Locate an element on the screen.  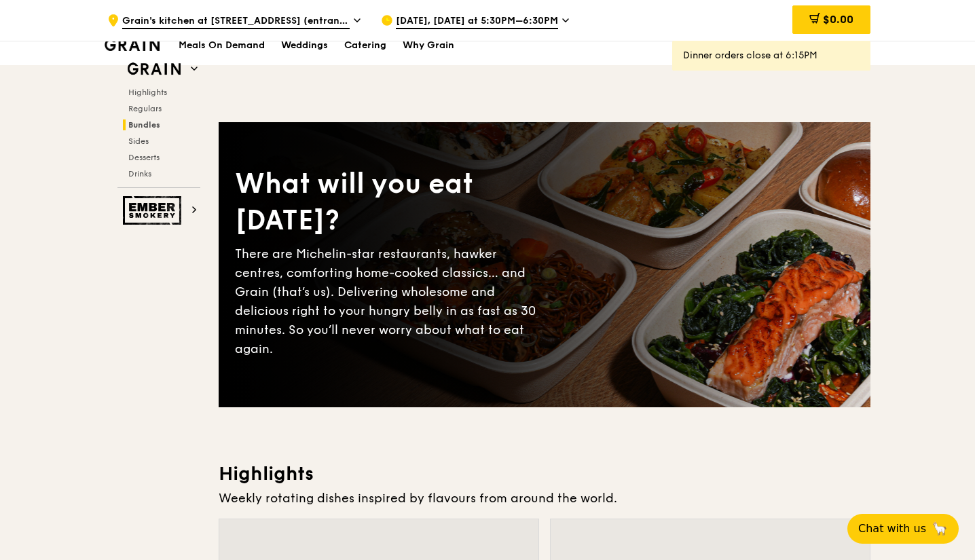
a: Why Grain is located at coordinates (429, 46).